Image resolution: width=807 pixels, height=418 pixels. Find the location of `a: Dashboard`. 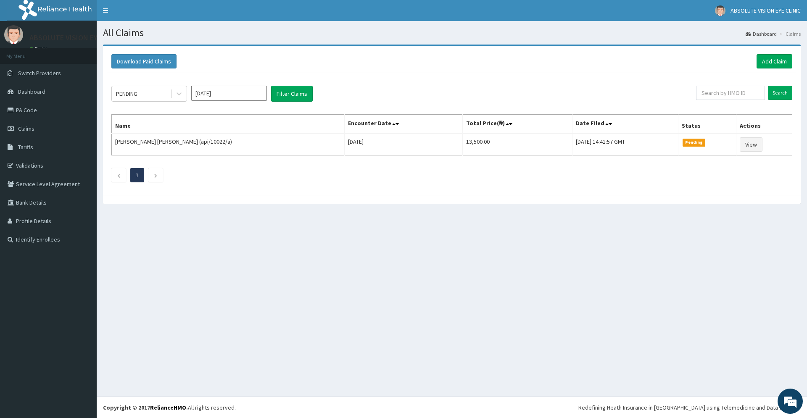

a: Dashboard is located at coordinates (761, 34).